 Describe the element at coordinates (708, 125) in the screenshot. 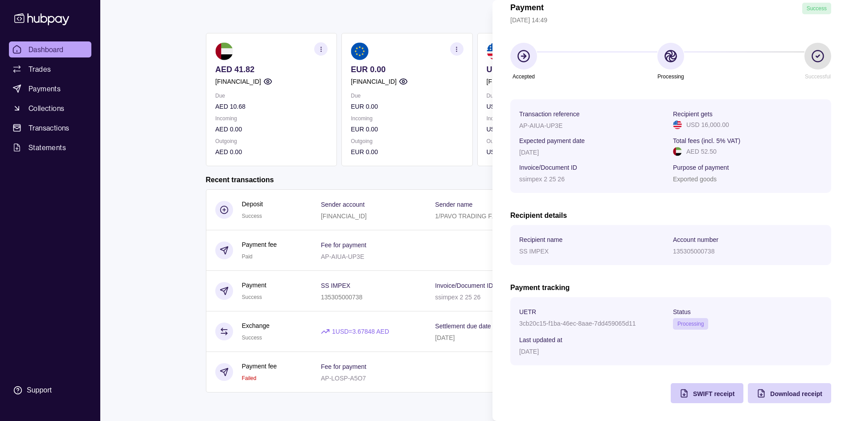

I see `p: USD 16,000.00` at that location.